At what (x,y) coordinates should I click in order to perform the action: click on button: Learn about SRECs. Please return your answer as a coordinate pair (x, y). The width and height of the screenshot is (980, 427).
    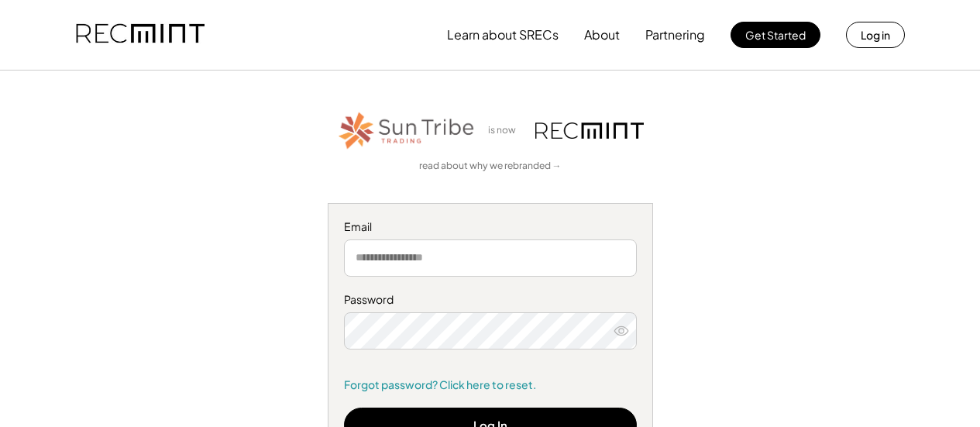
    Looking at the image, I should click on (503, 35).